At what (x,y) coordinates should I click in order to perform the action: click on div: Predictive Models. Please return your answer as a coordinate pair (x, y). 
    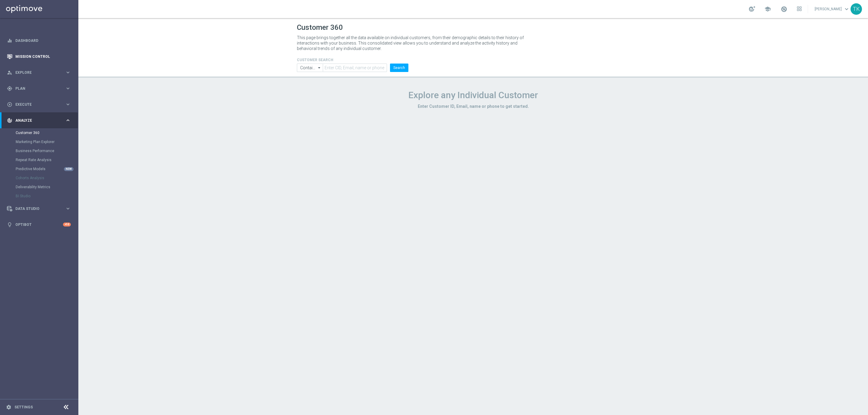
    Looking at the image, I should click on (47, 169).